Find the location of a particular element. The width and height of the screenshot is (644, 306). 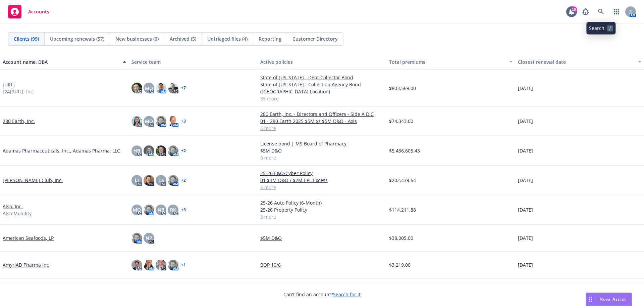

span: $74,343.00 is located at coordinates (401, 121).